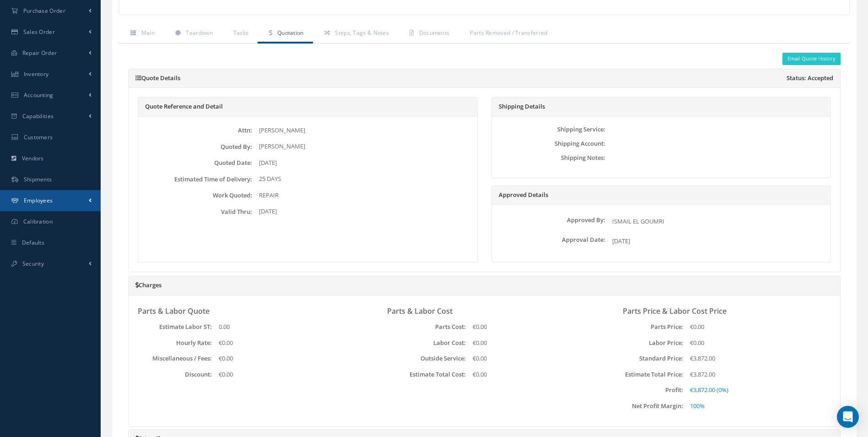  I want to click on h3: Parts & Labor Cost, so click(484, 311).